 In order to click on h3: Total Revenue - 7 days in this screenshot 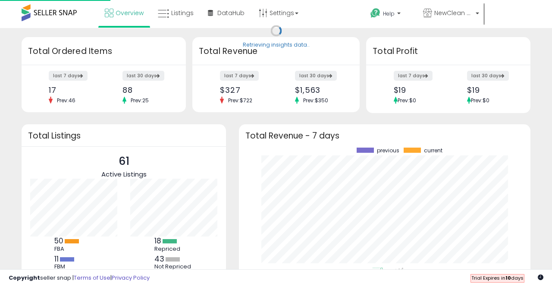, I will do `click(385, 135)`.